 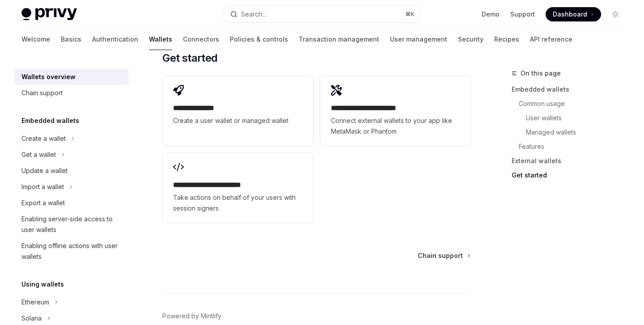 What do you see at coordinates (50, 120) in the screenshot?
I see `h5: Embedded wallets` at bounding box center [50, 120].